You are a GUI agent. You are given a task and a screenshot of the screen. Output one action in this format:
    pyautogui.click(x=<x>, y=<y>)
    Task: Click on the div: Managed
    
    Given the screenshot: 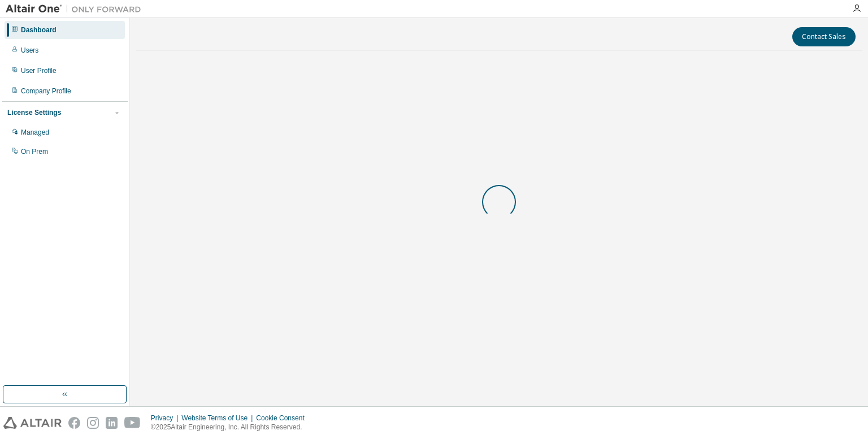 What is the action you would take?
    pyautogui.click(x=35, y=133)
    